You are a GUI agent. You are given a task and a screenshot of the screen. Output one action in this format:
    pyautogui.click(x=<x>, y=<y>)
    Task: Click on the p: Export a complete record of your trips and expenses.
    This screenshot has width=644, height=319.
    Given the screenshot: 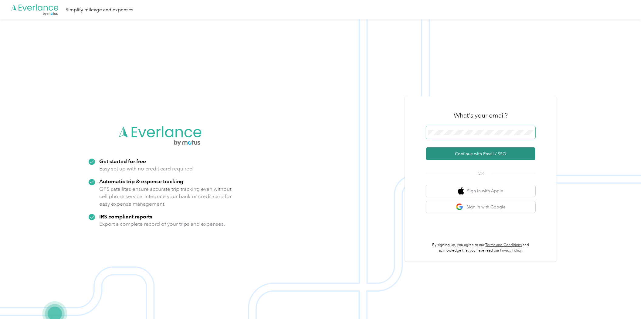 What is the action you would take?
    pyautogui.click(x=162, y=224)
    